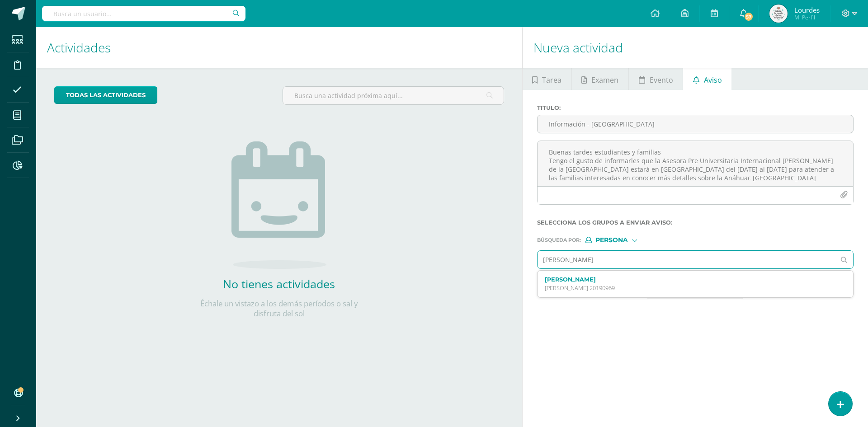  I want to click on span: Mi Perfil, so click(807, 17).